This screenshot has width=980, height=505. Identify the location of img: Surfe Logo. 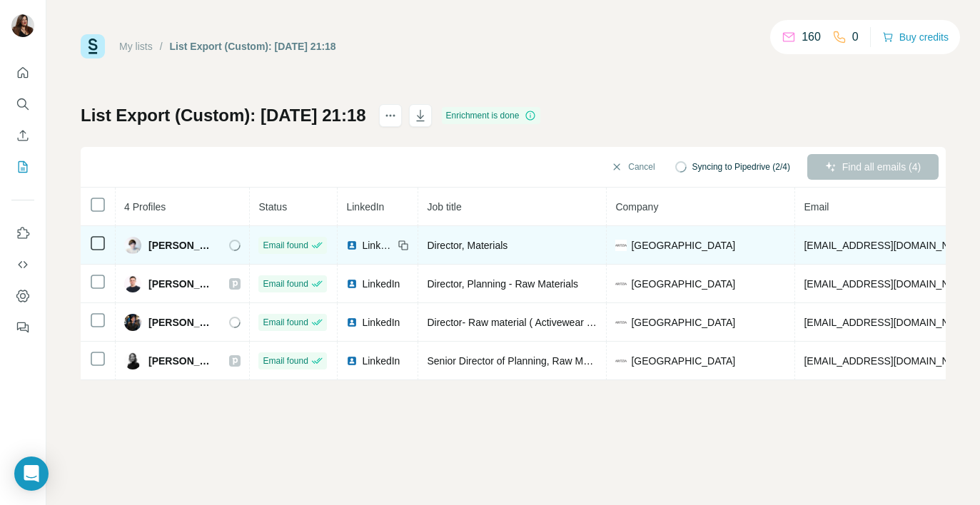
(93, 46).